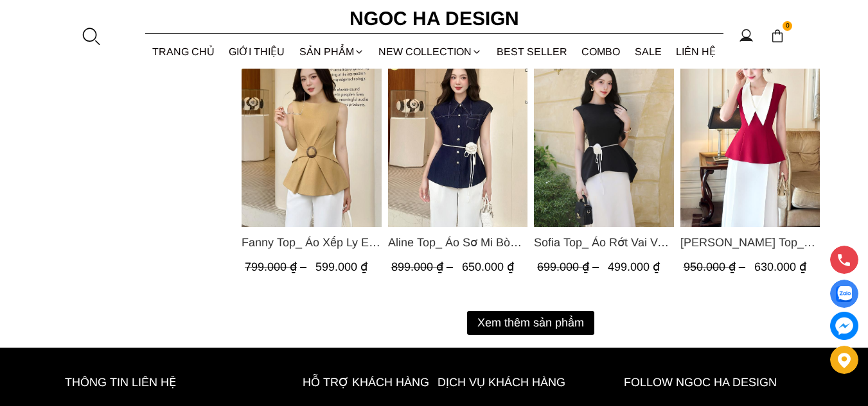 The width and height of the screenshot is (868, 406). What do you see at coordinates (844, 294) in the screenshot?
I see `a: Display image` at bounding box center [844, 294].